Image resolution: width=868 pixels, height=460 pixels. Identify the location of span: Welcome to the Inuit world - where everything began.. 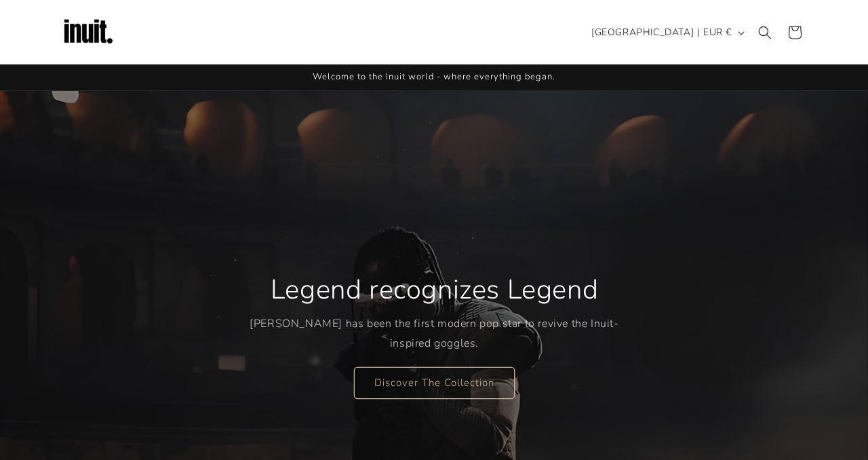
(434, 77).